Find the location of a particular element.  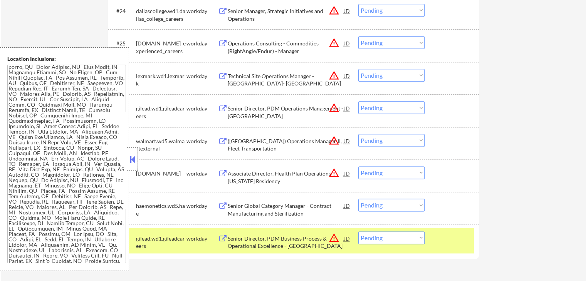

div: Operations Consulting - Commodities (RightAngle/Endur) - Manager is located at coordinates (286, 47).